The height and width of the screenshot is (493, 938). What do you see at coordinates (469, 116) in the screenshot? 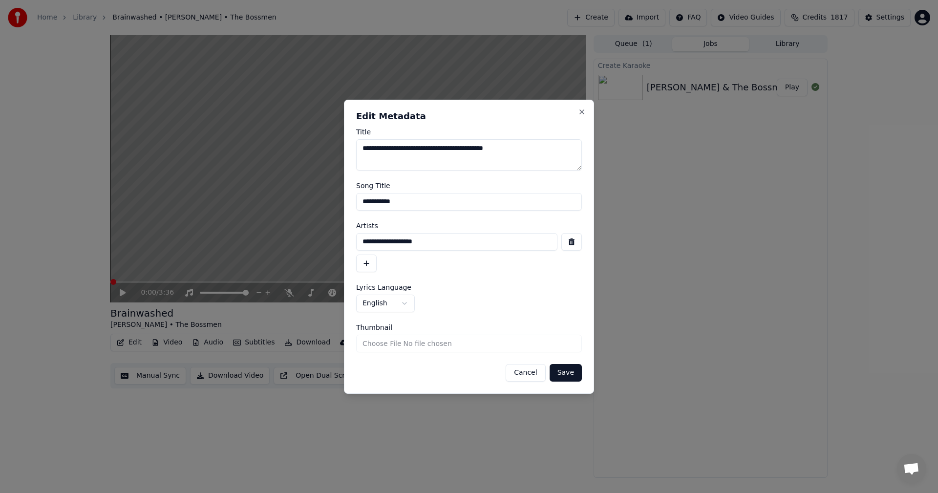
I see `h2: Edit Metadata` at bounding box center [469, 116].